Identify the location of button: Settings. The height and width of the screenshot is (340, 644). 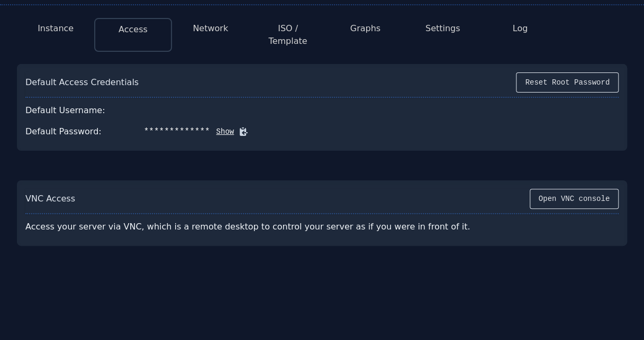
(443, 28).